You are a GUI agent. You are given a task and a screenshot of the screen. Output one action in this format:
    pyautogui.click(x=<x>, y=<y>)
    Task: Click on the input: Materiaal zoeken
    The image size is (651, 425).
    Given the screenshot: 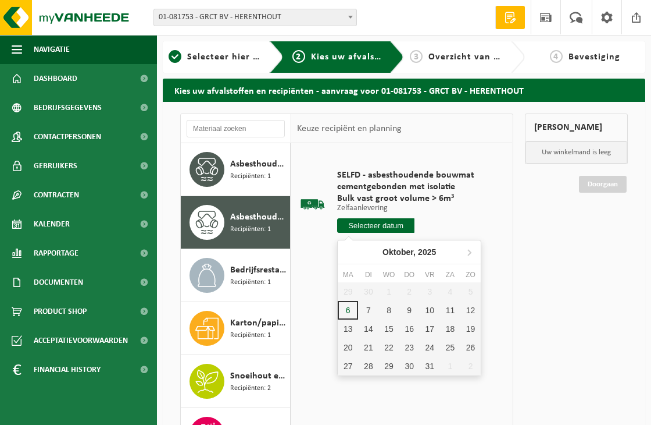 What is the action you would take?
    pyautogui.click(x=236, y=129)
    